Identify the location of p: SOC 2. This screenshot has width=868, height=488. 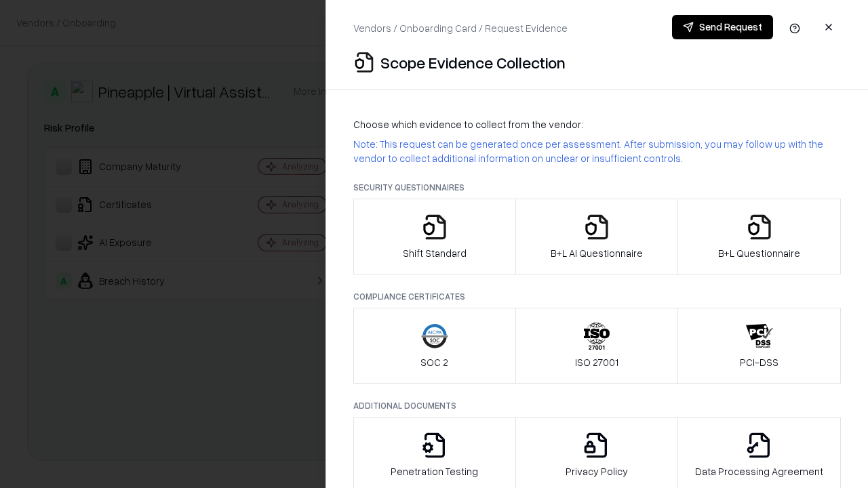
(434, 362).